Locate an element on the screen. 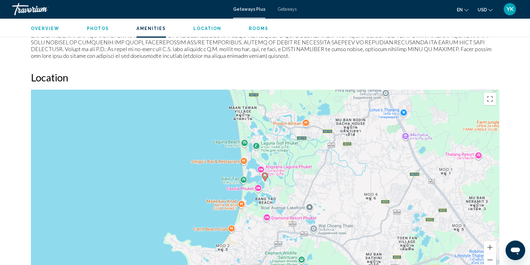  button: Change currency is located at coordinates (485, 9).